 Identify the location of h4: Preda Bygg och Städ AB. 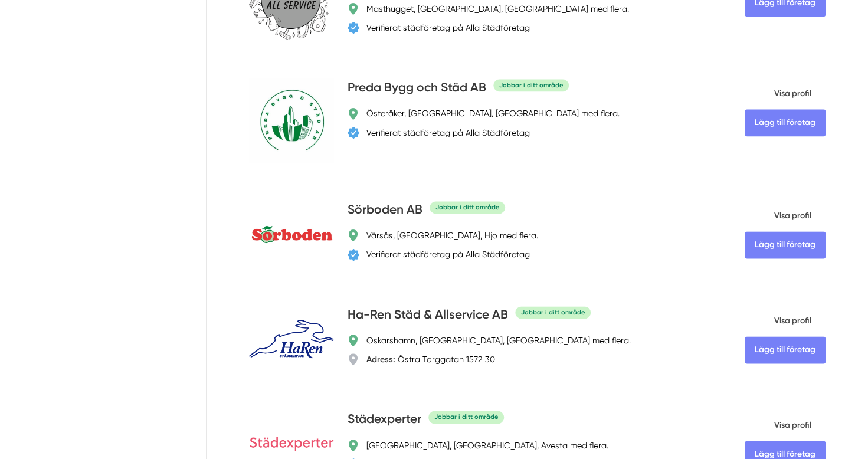
(417, 88).